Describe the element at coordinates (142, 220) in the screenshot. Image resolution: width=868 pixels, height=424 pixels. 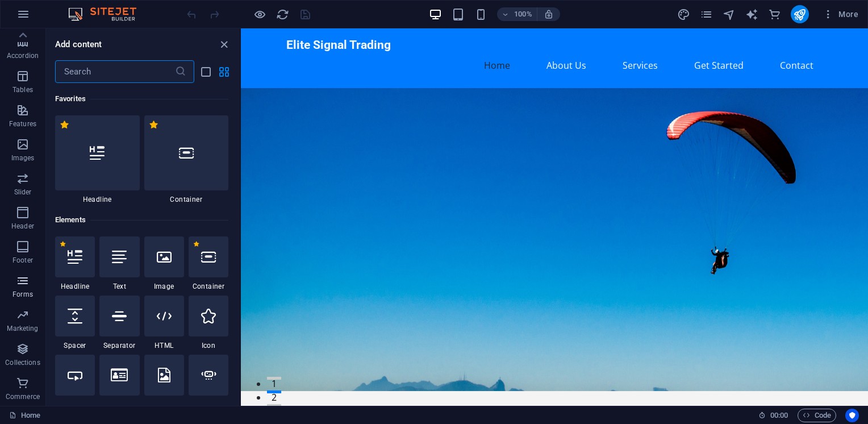
I see `h6: Elements` at that location.